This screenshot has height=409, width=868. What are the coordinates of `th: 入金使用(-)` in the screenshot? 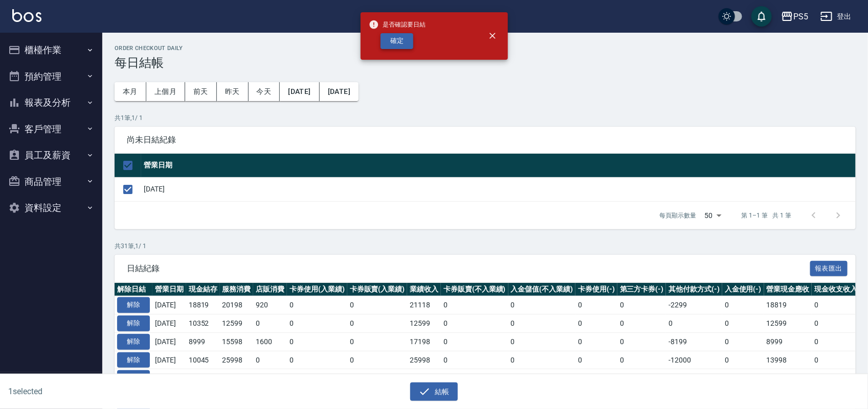 It's located at (743, 290).